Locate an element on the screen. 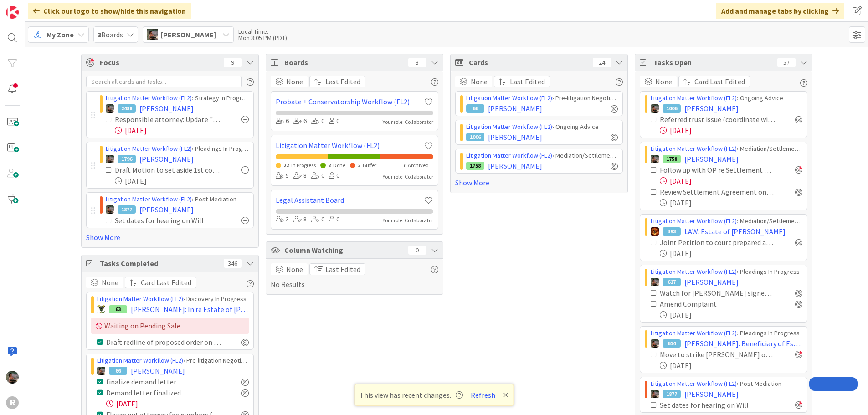  div: Mon 3:05 PM (PDT) is located at coordinates (262, 38).